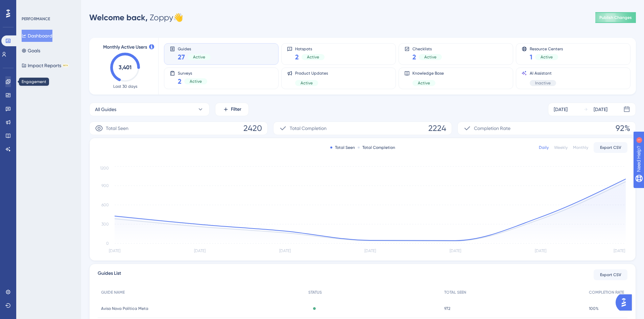  Describe the element at coordinates (544, 148) in the screenshot. I see `div: Daily` at that location.